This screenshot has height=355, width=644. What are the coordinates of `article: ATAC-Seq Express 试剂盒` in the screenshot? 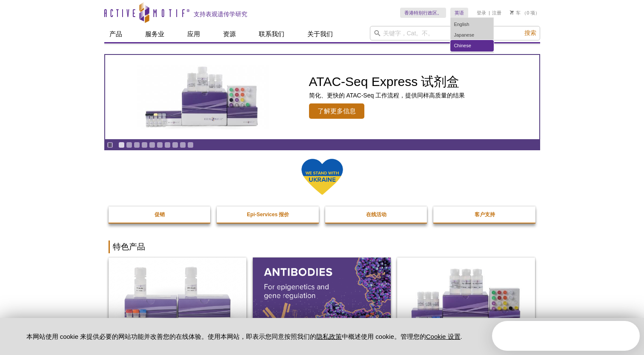 It's located at (322, 97).